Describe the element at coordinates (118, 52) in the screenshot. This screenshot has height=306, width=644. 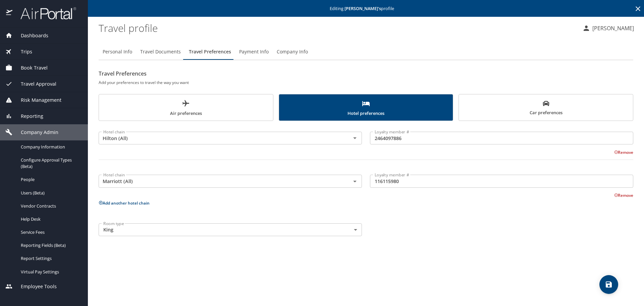
I see `span: Personal Info` at that location.